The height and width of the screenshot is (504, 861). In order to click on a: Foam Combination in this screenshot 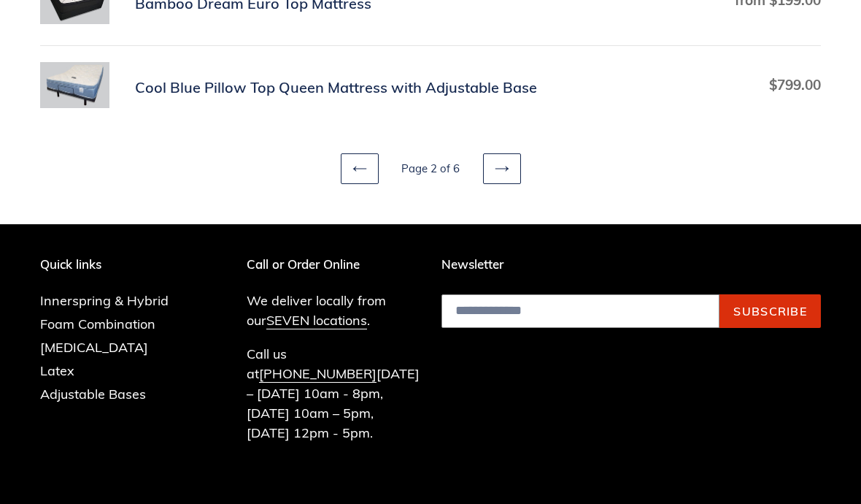, I will do `click(98, 324)`.